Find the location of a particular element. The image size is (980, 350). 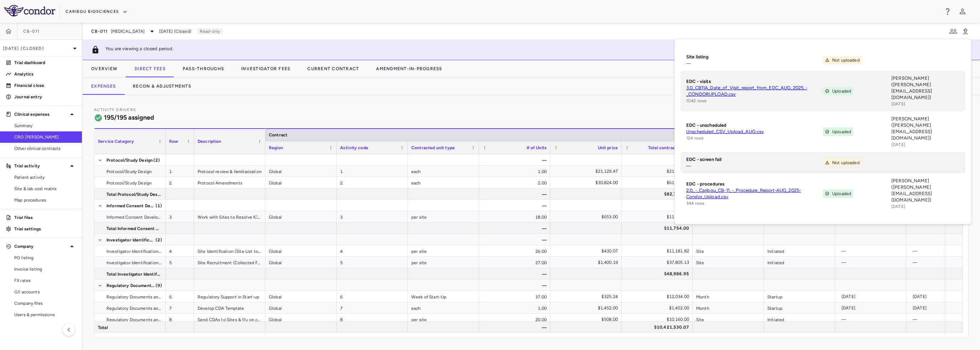

span: Users & permissions is located at coordinates (45, 315).